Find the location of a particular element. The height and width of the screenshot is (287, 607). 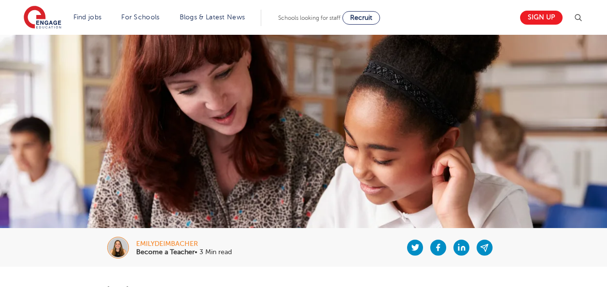

a: Blogs & Latest News is located at coordinates (212, 17).